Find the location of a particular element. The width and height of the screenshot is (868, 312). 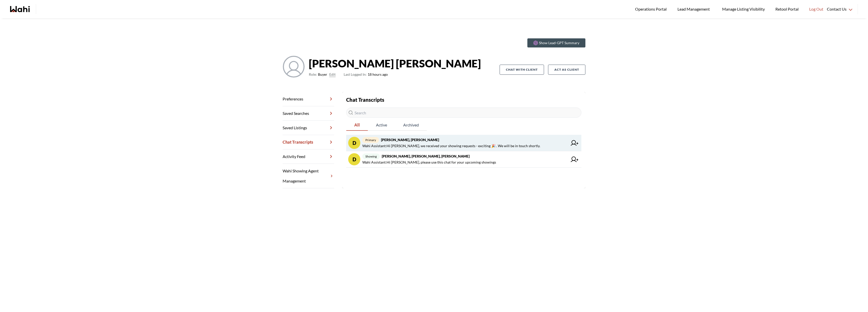

input: Search is located at coordinates (464, 113).